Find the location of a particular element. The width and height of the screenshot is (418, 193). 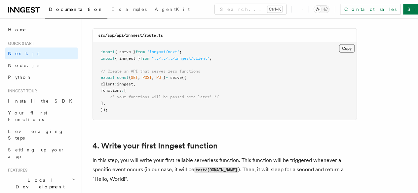

a: 4. Write your first Inngest function is located at coordinates (155, 146).